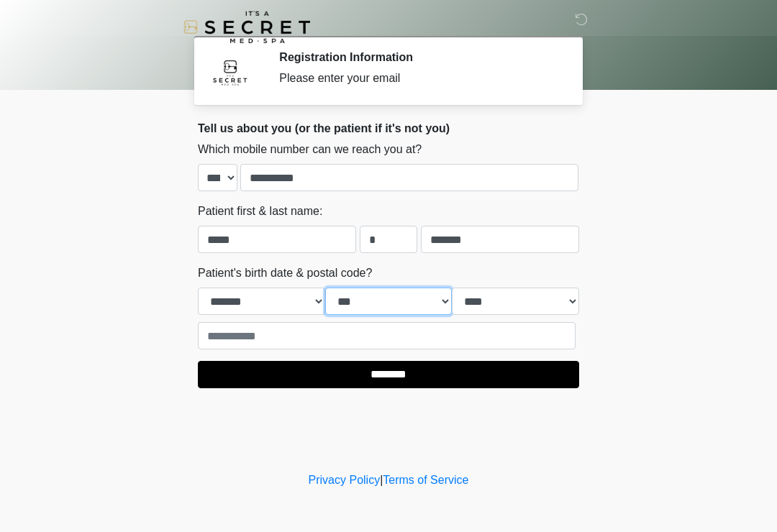  Describe the element at coordinates (388, 128) in the screenshot. I see `h2: Tell us about you (or the patient if it's not you)` at that location.